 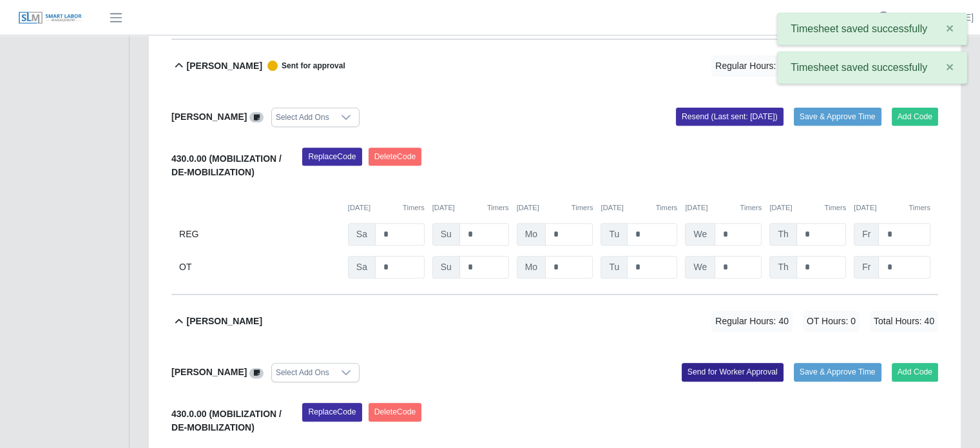 What do you see at coordinates (831, 321) in the screenshot?
I see `span: OT Hours: 0` at bounding box center [831, 321].